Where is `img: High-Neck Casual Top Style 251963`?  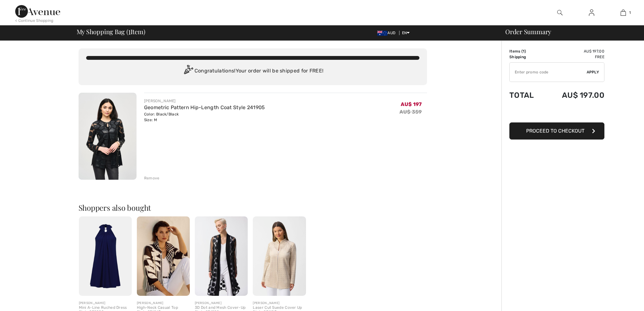 img: High-Neck Casual Top Style 251963 is located at coordinates (163, 256).